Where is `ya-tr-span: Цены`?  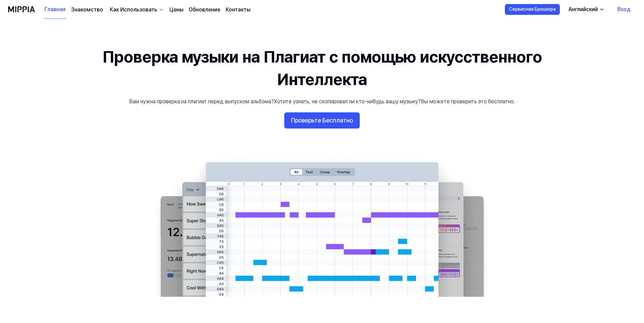 ya-tr-span: Цены is located at coordinates (176, 9).